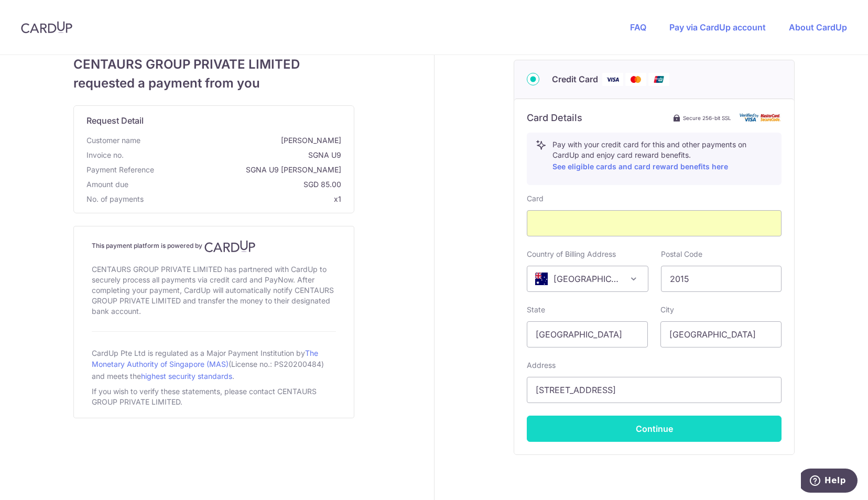  Describe the element at coordinates (636, 79) in the screenshot. I see `img: Mastercard` at that location.